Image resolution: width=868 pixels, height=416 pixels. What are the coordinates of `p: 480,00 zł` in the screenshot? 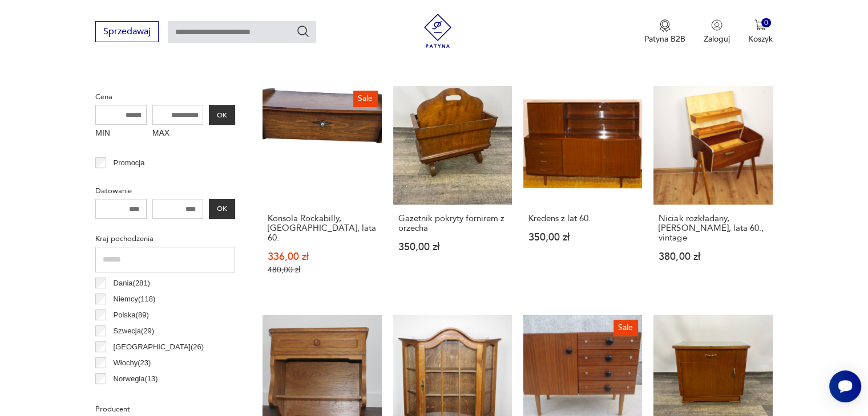 It's located at (321, 270).